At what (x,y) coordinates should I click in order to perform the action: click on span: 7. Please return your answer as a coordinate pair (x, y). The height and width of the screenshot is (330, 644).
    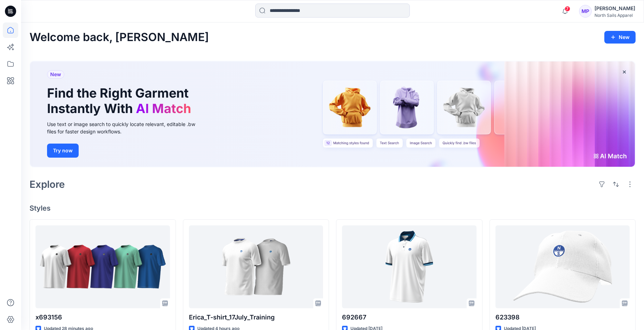
    Looking at the image, I should click on (568, 9).